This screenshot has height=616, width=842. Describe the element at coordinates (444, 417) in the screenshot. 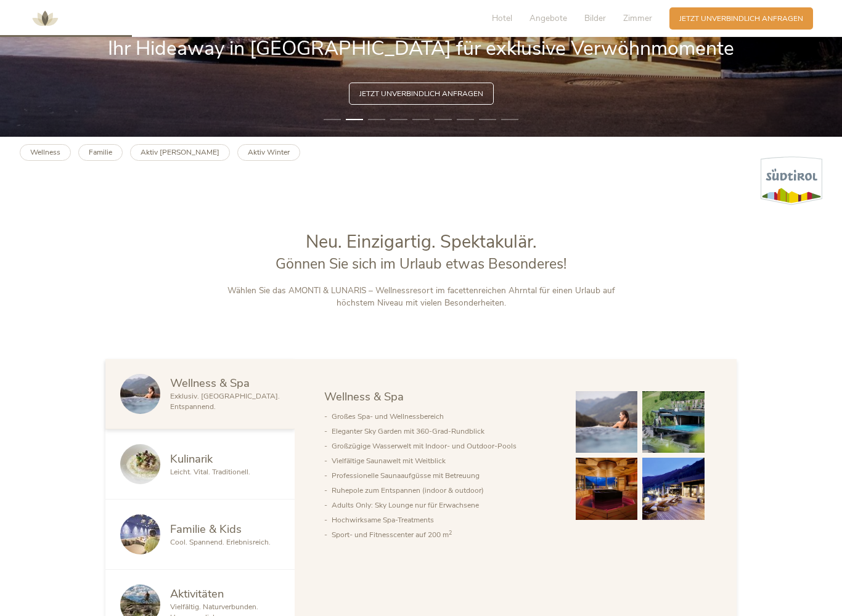

I see `li: Großes Spa- und Wellnessbereich` at that location.